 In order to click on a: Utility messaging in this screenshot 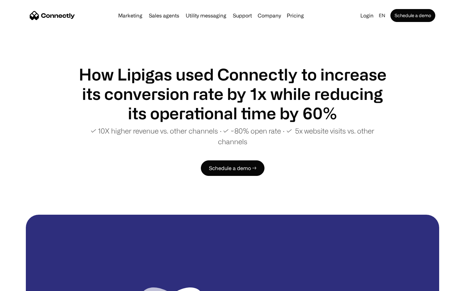, I will do `click(206, 15)`.